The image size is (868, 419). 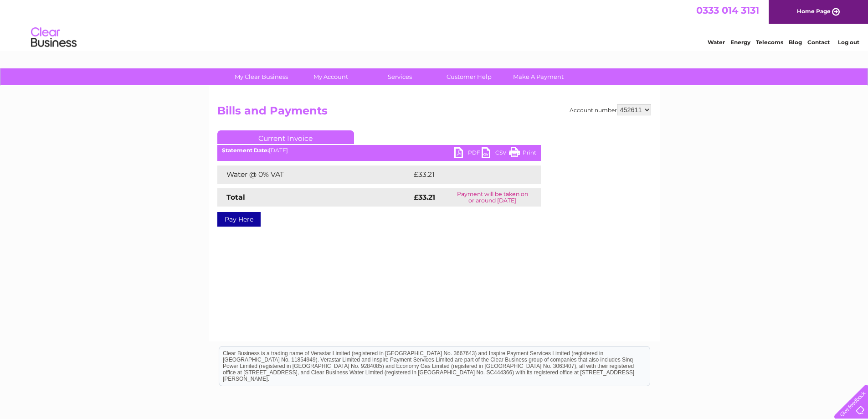 I want to click on span: 0333 014 3131, so click(x=727, y=10).